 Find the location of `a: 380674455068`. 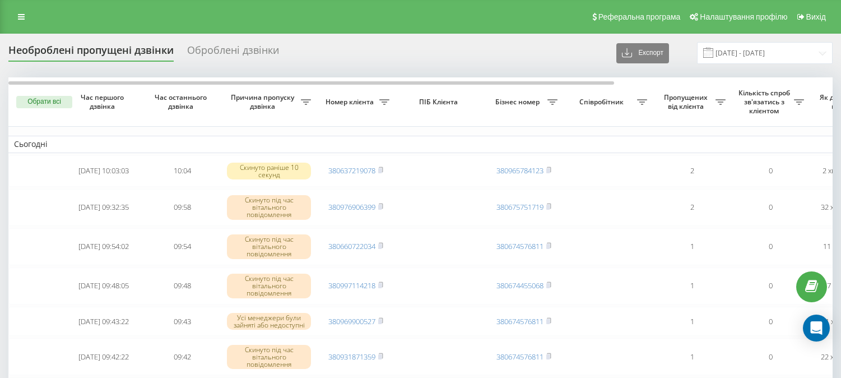

a: 380674455068 is located at coordinates (520, 285).